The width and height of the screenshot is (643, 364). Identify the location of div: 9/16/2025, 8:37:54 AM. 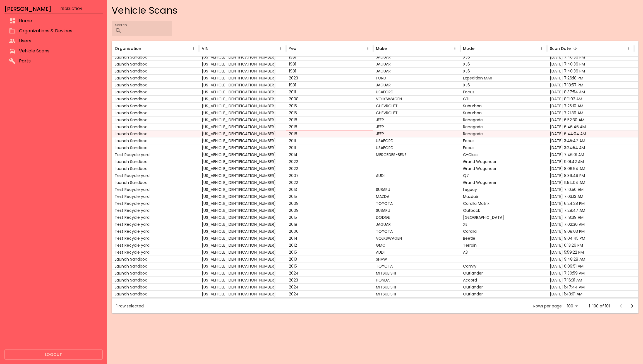
(590, 91).